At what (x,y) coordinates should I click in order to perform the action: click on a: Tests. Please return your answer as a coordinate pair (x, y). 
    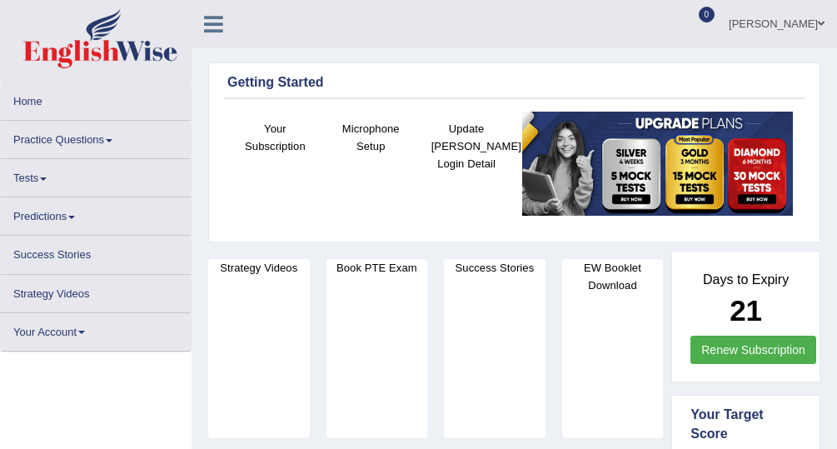
    Looking at the image, I should click on (96, 175).